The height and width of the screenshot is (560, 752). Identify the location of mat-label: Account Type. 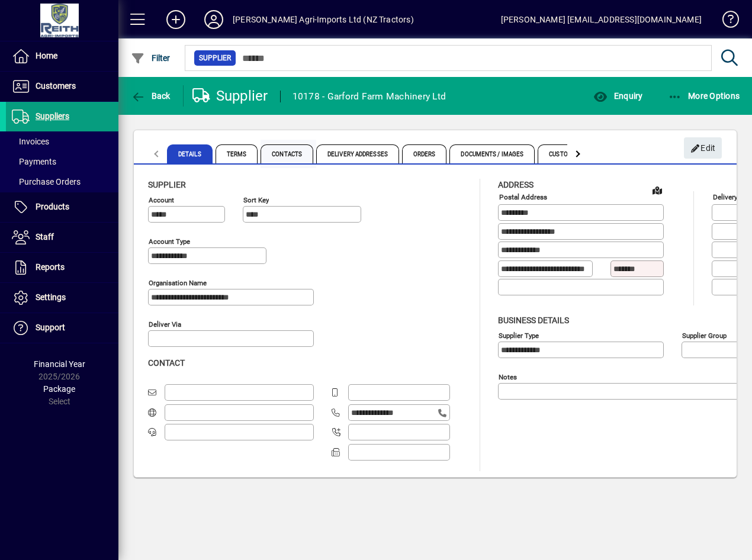
(169, 241).